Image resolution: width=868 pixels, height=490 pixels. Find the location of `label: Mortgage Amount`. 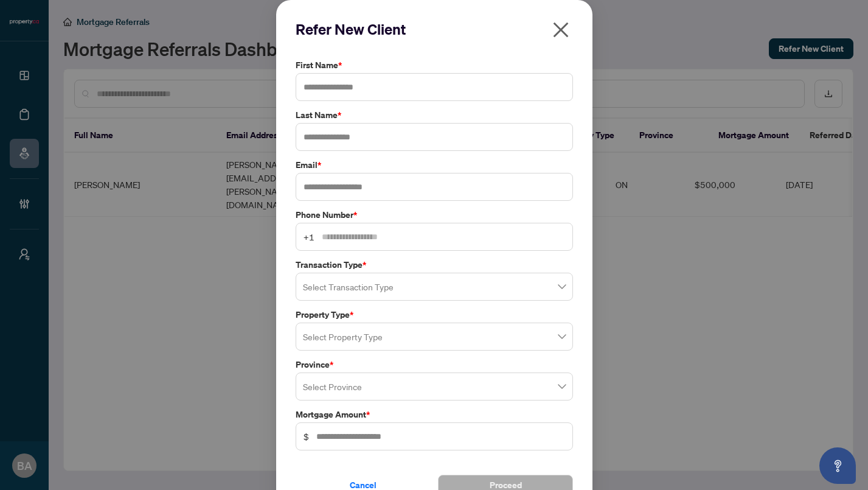

label: Mortgage Amount is located at coordinates (434, 414).